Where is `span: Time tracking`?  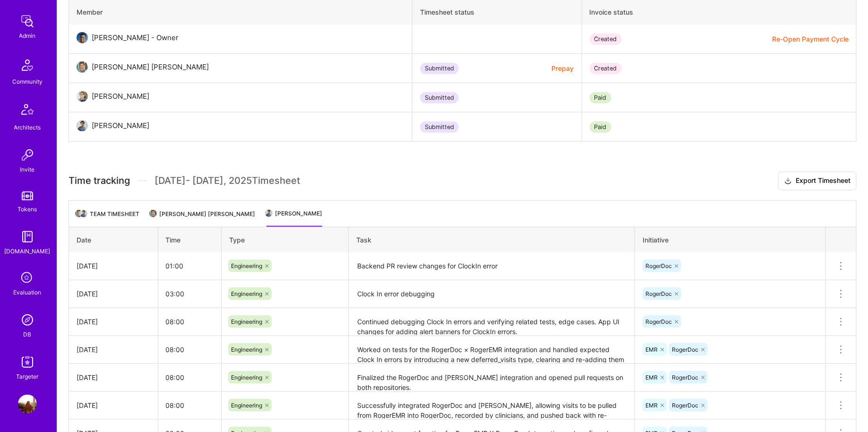 span: Time tracking is located at coordinates (100, 181).